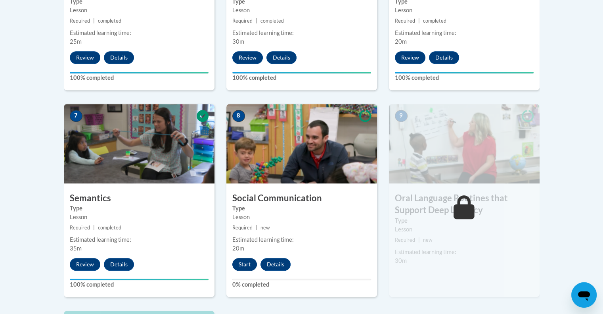  I want to click on h3: Oral Language Routines that Support Deep Literacy, so click(464, 204).